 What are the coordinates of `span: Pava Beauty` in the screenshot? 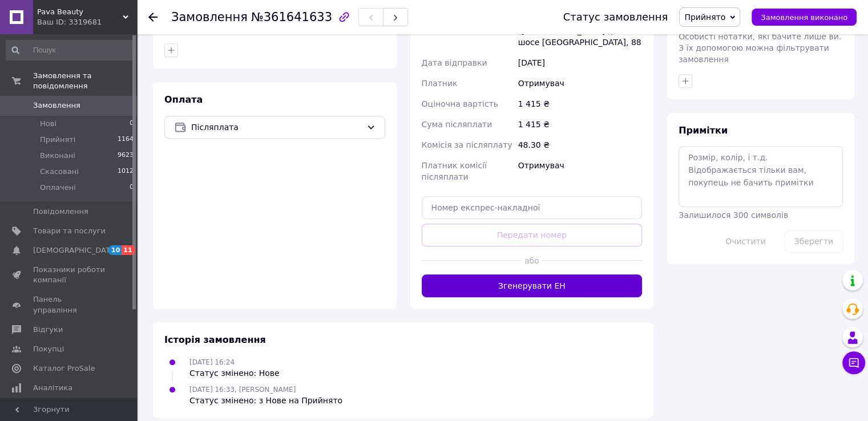 It's located at (80, 12).